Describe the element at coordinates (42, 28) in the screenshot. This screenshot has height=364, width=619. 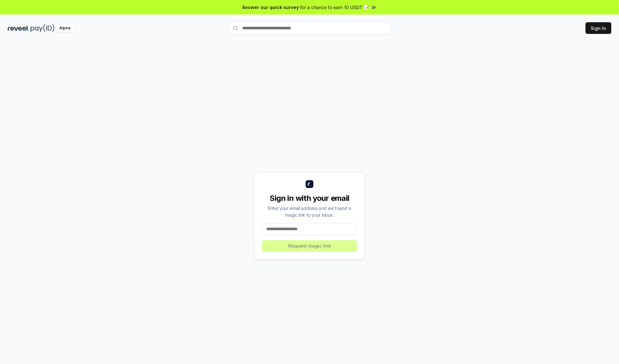
I see `img: pay_id` at that location.